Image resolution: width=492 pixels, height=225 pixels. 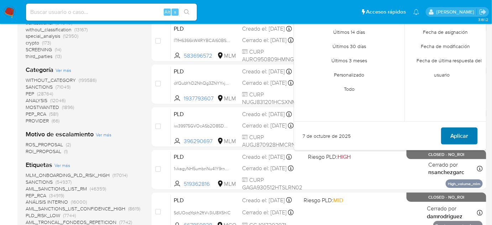 I want to click on button: search-icon, so click(x=186, y=12).